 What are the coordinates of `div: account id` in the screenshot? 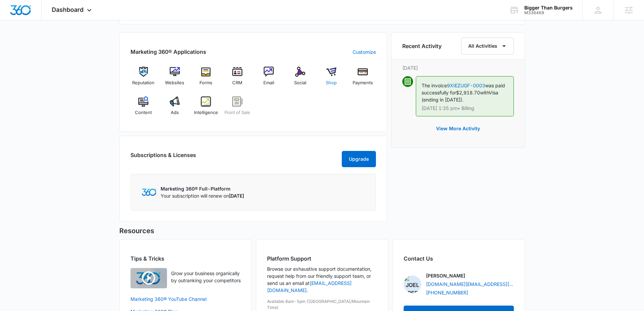 It's located at (548, 13).